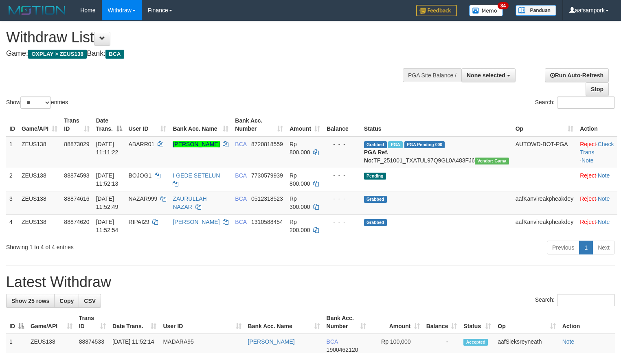  Describe the element at coordinates (143, 199) in the screenshot. I see `span: NAZAR999` at that location.